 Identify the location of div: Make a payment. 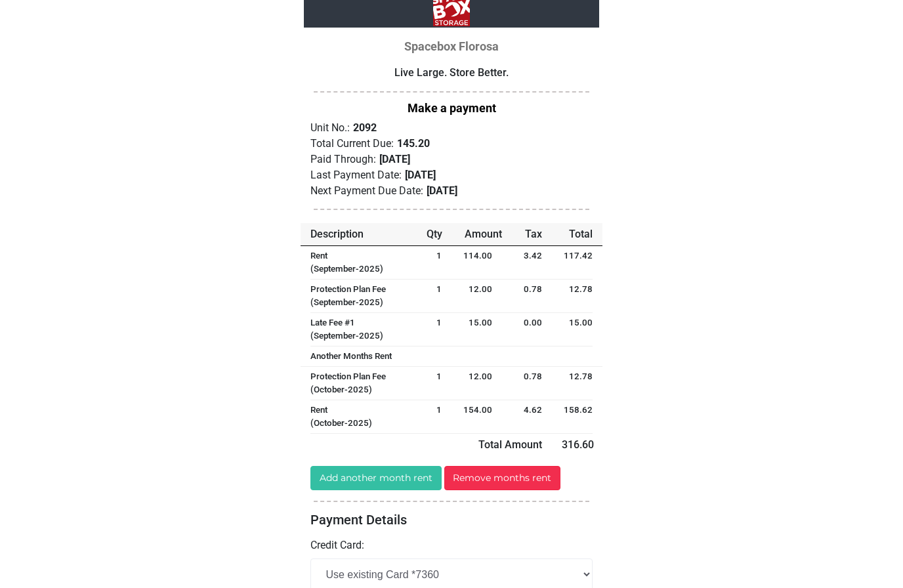
(452, 109).